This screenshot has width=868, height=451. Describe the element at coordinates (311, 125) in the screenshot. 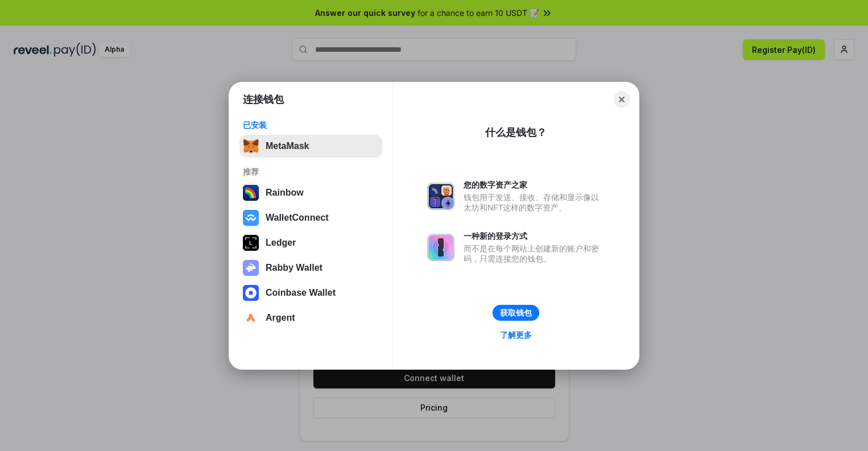

I see `div: 已安装` at that location.